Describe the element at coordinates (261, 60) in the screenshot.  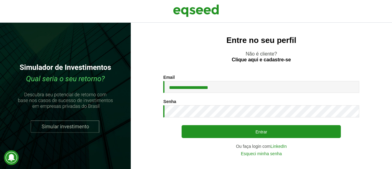
I see `a: Clique aqui e cadastre-se` at that location.